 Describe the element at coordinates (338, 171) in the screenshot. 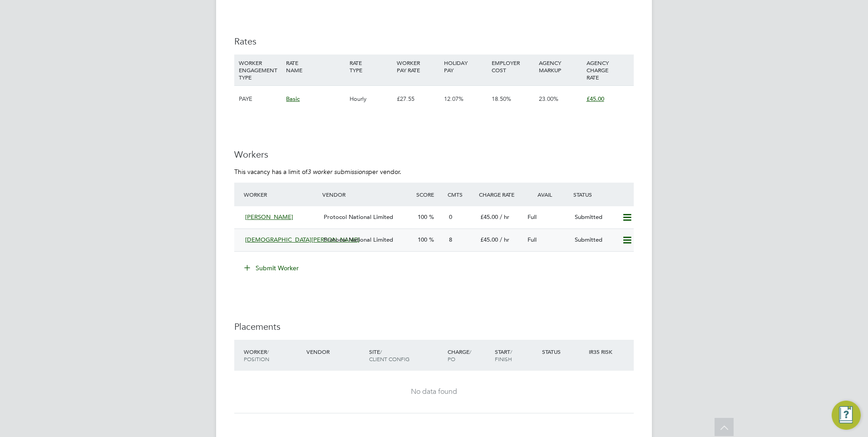

I see `em: 3 worker submissions` at that location.